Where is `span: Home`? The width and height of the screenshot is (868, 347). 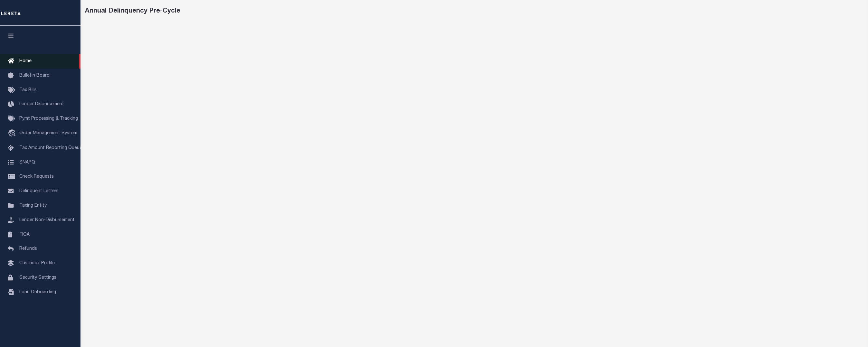
span: Home is located at coordinates (25, 61).